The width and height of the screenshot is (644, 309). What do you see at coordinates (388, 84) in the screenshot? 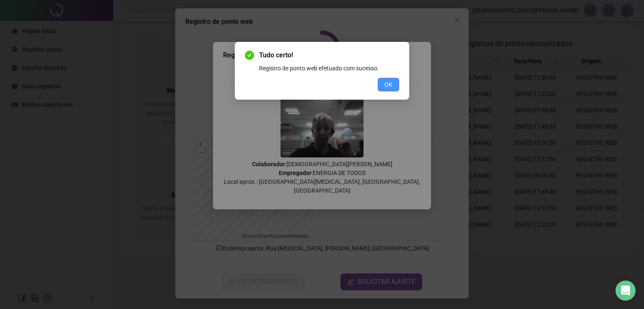
I see `span: OK` at bounding box center [388, 84].